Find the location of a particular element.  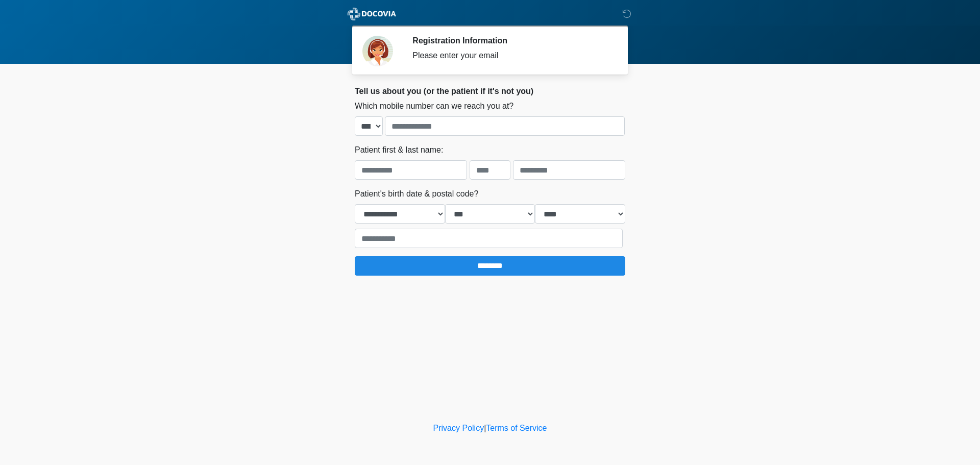

a: Privacy Policy is located at coordinates (459, 428).